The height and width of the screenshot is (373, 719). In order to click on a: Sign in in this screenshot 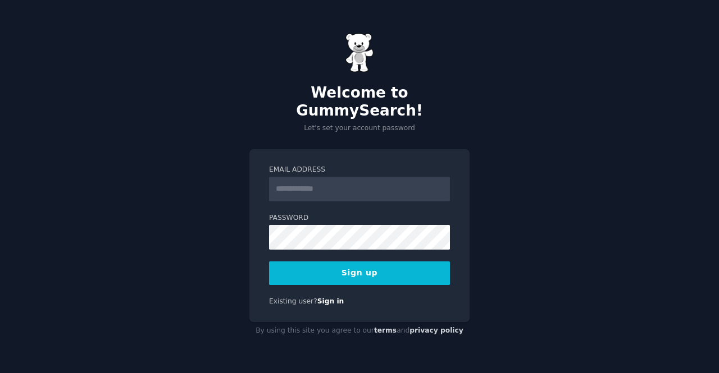, I will do `click(331, 301)`.